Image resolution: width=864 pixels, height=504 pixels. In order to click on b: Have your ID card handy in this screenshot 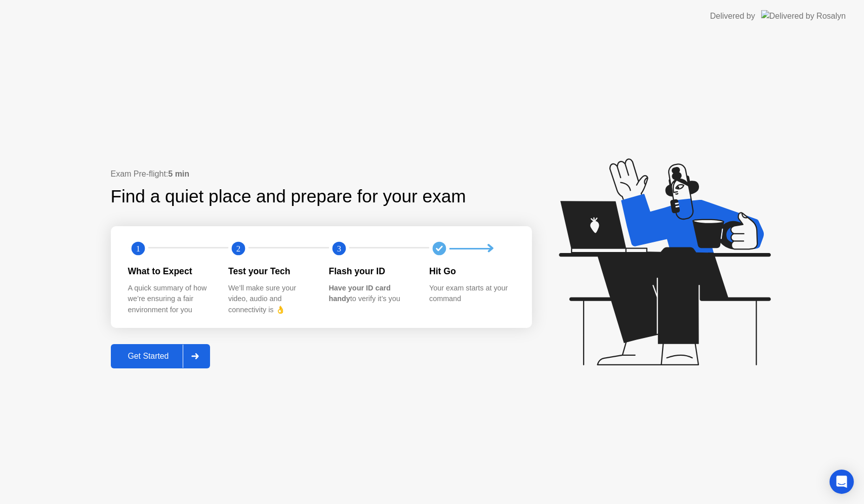, I will do `click(360, 294)`.